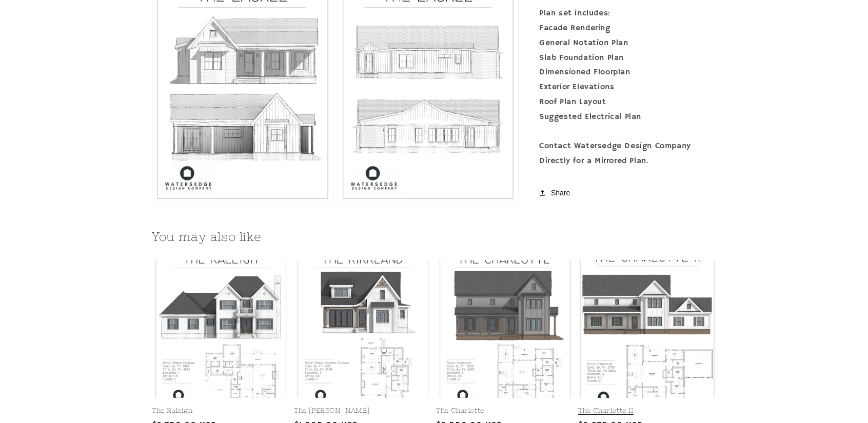 Image resolution: width=868 pixels, height=423 pixels. What do you see at coordinates (434, 236) in the screenshot?
I see `h2: You may also like` at bounding box center [434, 236].